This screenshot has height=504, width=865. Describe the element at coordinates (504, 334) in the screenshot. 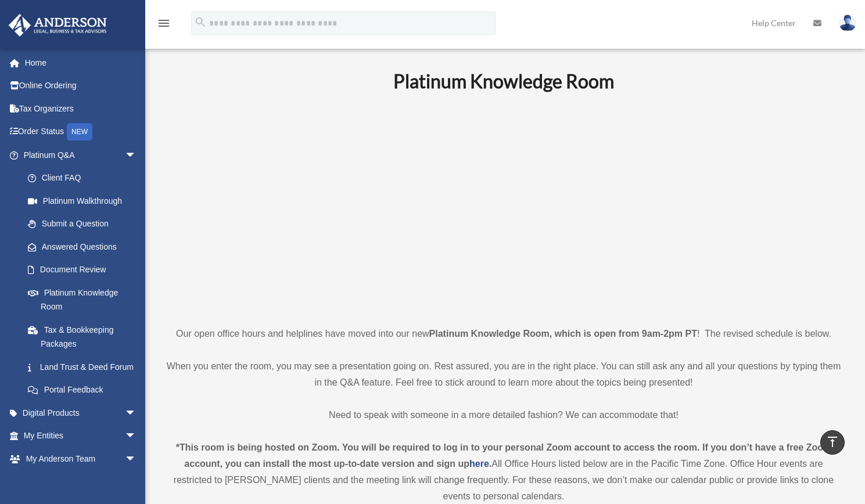

I see `p: Our open office hours and helplines have moved into our new ! The revised schedule is below.` at that location.